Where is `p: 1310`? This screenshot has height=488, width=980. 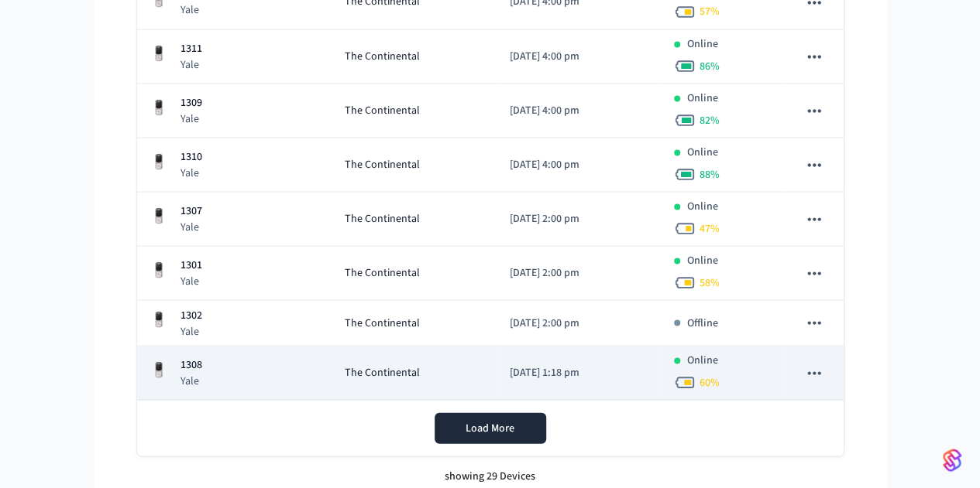 p: 1310 is located at coordinates (192, 157).